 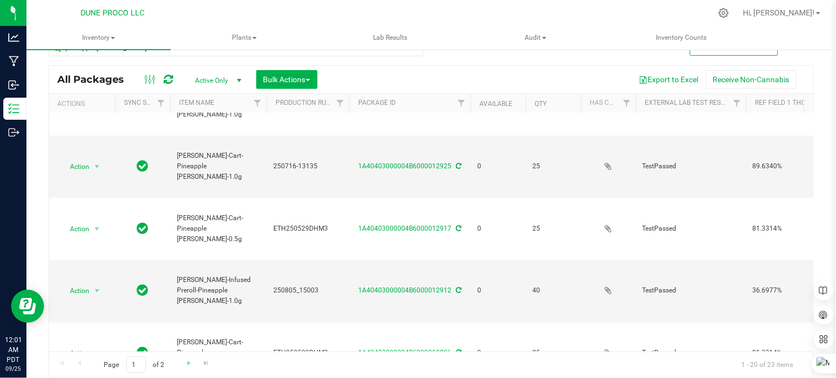 What do you see at coordinates (14, 85) in the screenshot?
I see `inline-svg: Inbound` at bounding box center [14, 85].